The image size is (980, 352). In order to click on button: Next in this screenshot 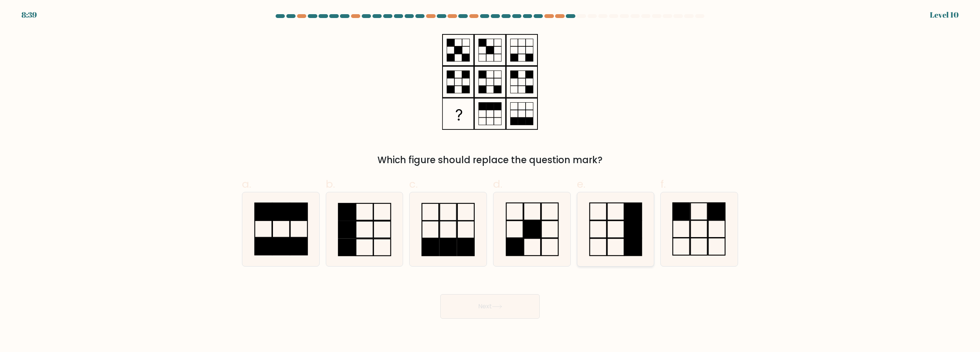, I will do `click(490, 306)`.